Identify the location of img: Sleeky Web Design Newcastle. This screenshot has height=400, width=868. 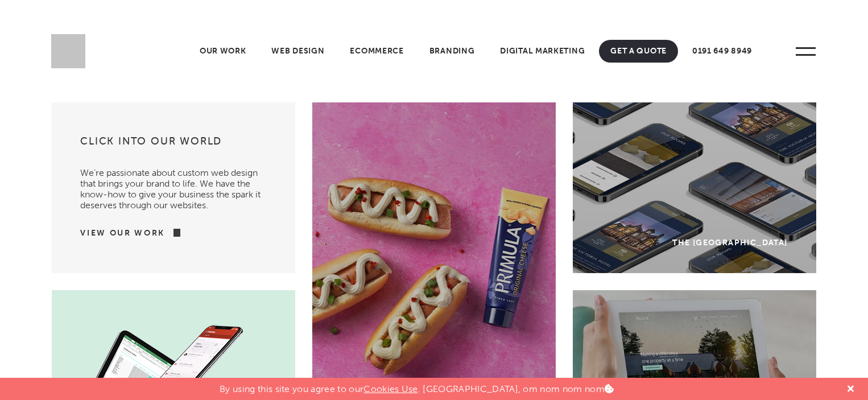
(68, 52).